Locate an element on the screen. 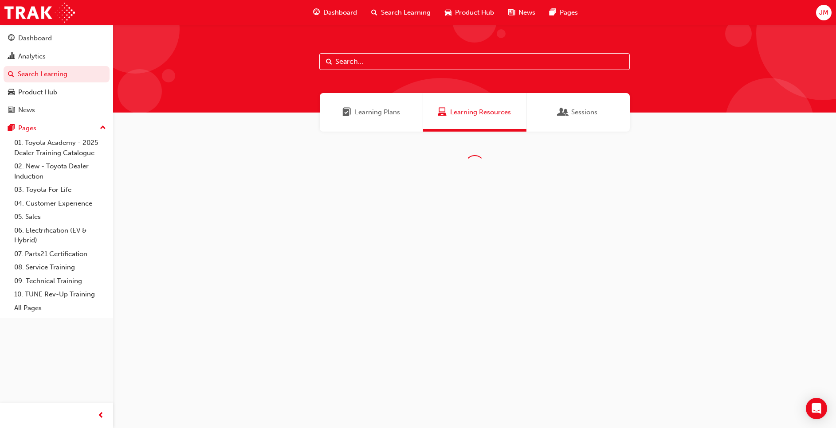  img: Trak is located at coordinates (39, 12).